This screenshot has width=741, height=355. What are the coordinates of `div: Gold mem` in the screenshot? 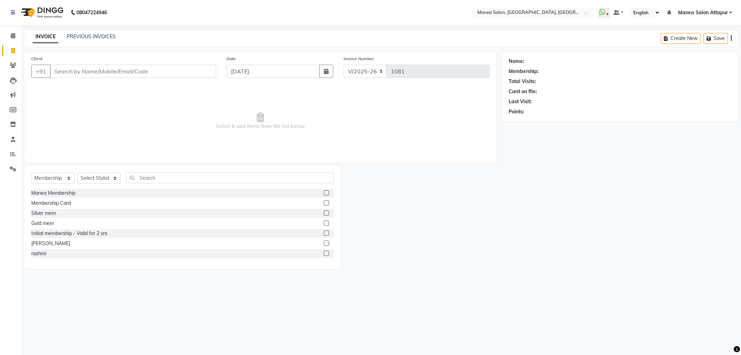 It's located at (42, 223).